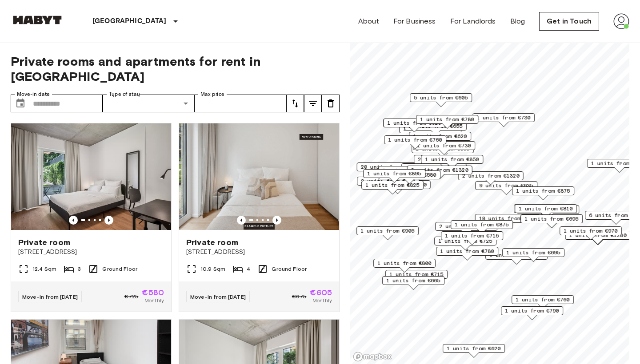 The width and height of the screenshot is (640, 364). What do you see at coordinates (591, 231) in the screenshot?
I see `span: 1 units from €970` at bounding box center [591, 231].